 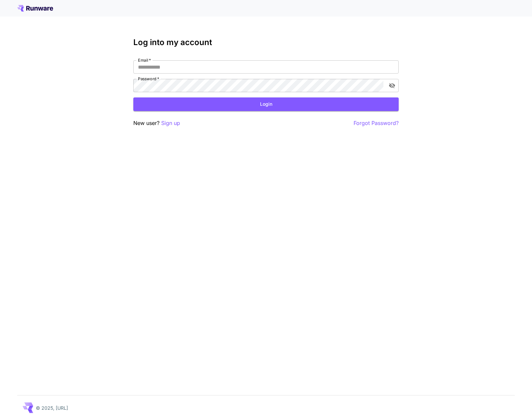 What do you see at coordinates (170, 123) in the screenshot?
I see `button: Sign up` at bounding box center [170, 123].